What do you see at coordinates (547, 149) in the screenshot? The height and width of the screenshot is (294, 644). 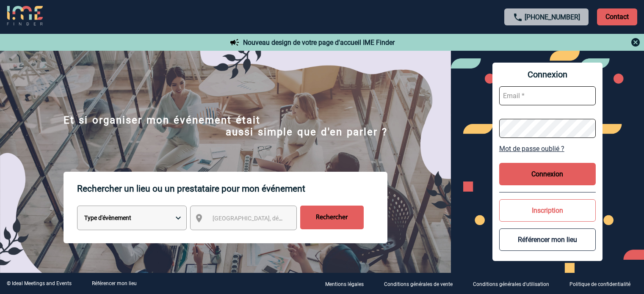 I see `a: Mot de passe oublié ?` at bounding box center [547, 149].